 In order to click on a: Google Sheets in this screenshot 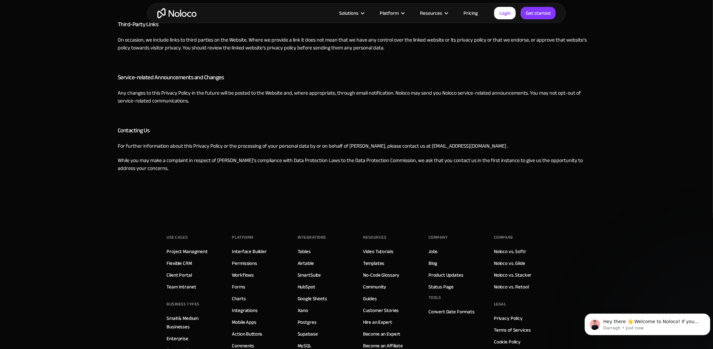, I will do `click(312, 298)`.